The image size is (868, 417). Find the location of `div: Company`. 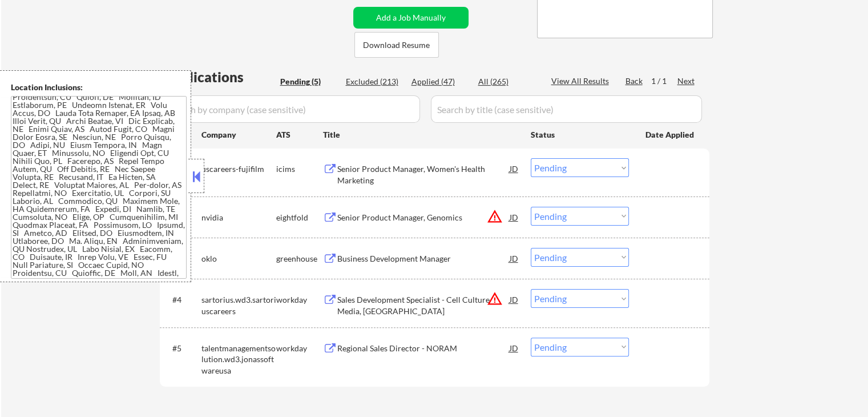

div: Company is located at coordinates (238, 135).